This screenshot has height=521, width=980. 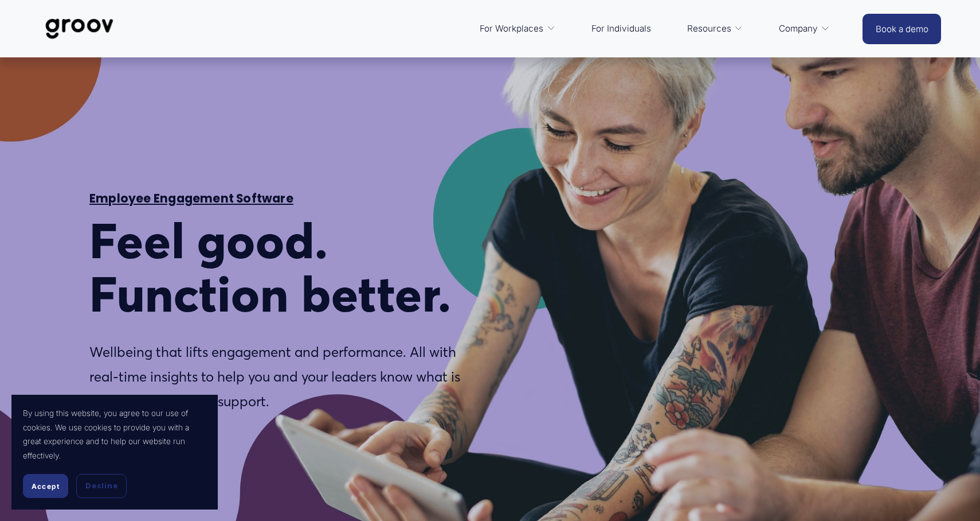 I want to click on span: For Workplaces, so click(x=511, y=29).